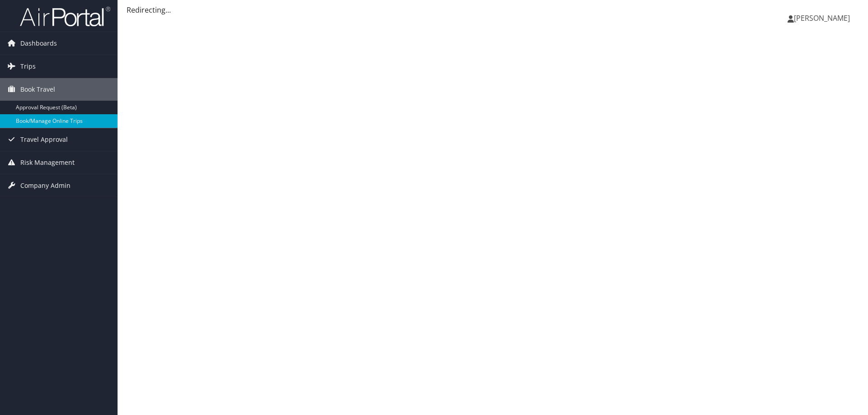 Image resolution: width=868 pixels, height=415 pixels. Describe the element at coordinates (65, 16) in the screenshot. I see `img: airportal-logo.png` at that location.